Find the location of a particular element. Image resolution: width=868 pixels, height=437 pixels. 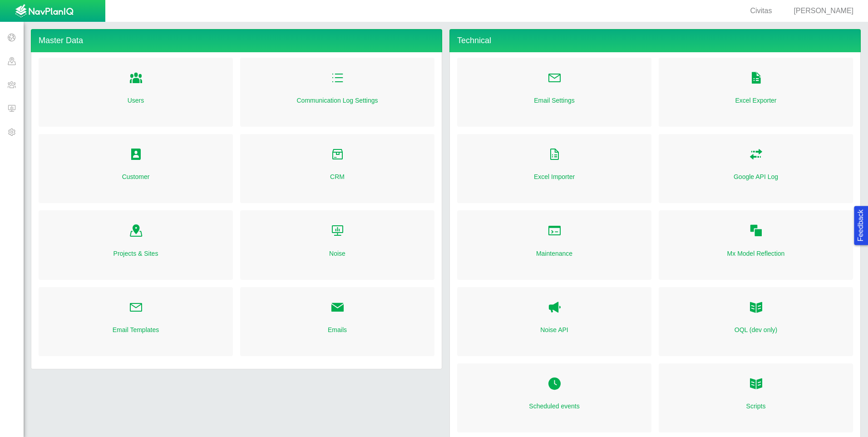

div: Folder Open Icon Users is located at coordinates (136, 92).